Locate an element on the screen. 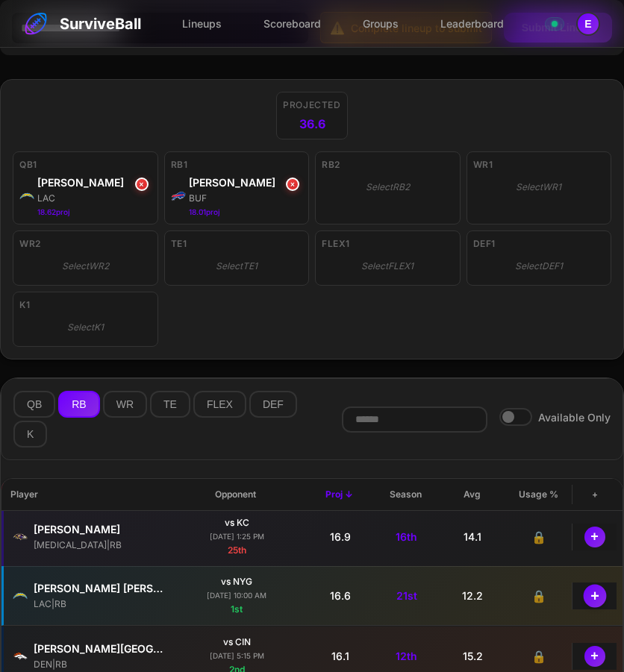 This screenshot has height=672, width=624. div: Derrick Henry is located at coordinates (98, 529).